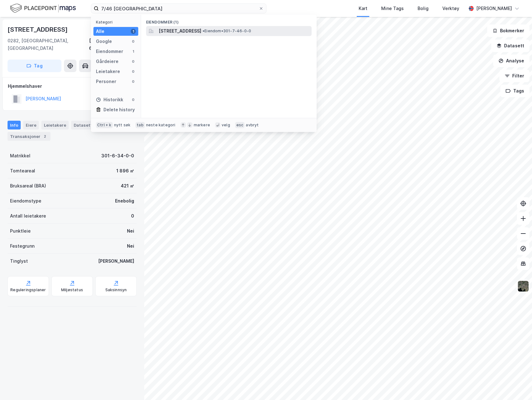 The width and height of the screenshot is (532, 400). I want to click on div: esc, so click(240, 125).